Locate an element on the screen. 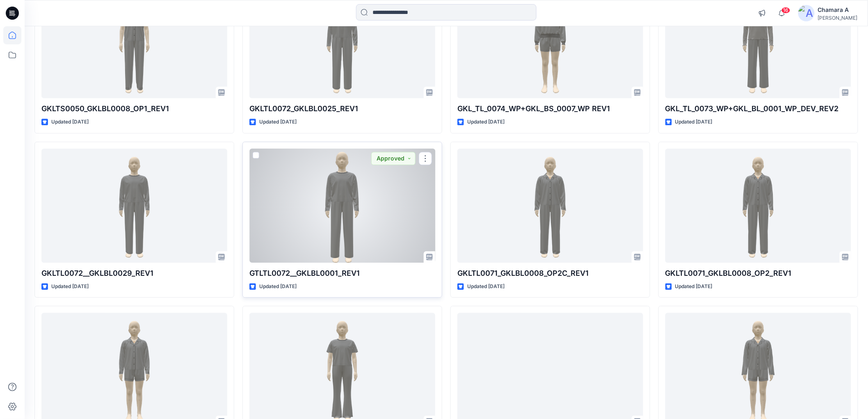  p: GTLTL0072__GKLBL0001_REV1 is located at coordinates (342, 273).